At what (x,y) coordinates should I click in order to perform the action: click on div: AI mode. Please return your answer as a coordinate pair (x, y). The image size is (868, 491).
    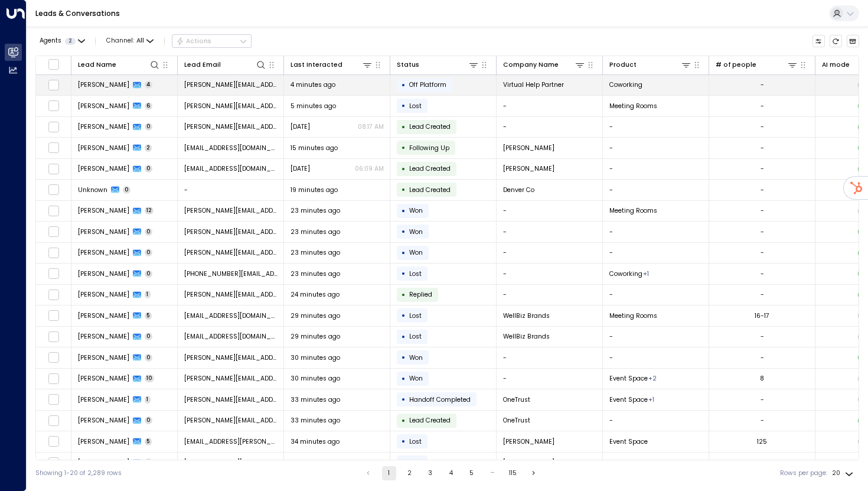
    Looking at the image, I should click on (835, 65).